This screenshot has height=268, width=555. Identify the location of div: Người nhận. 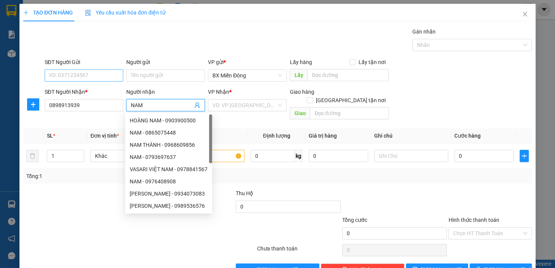
(166, 92).